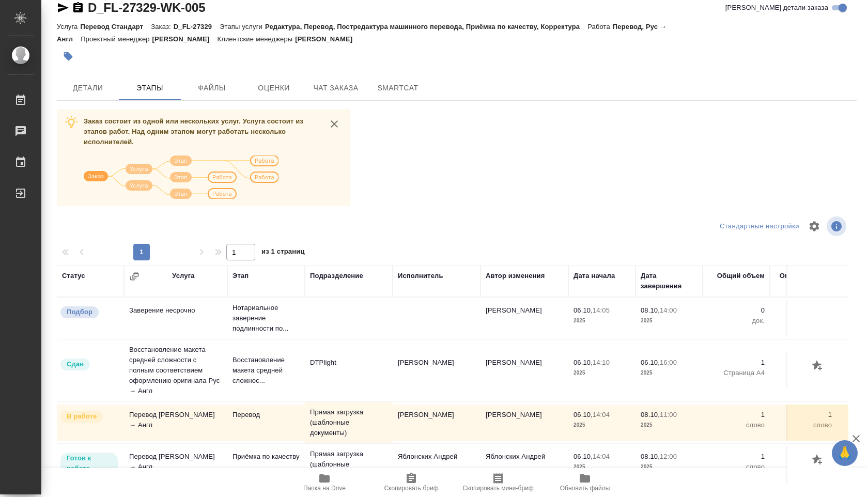 Image resolution: width=868 pixels, height=497 pixels. What do you see at coordinates (150, 88) in the screenshot?
I see `span: Этапы` at bounding box center [150, 88].